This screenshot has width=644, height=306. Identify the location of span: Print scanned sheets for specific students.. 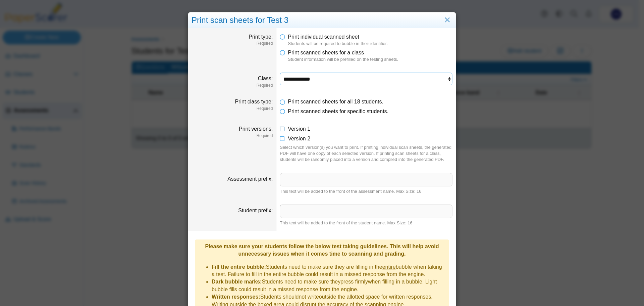
(338, 111).